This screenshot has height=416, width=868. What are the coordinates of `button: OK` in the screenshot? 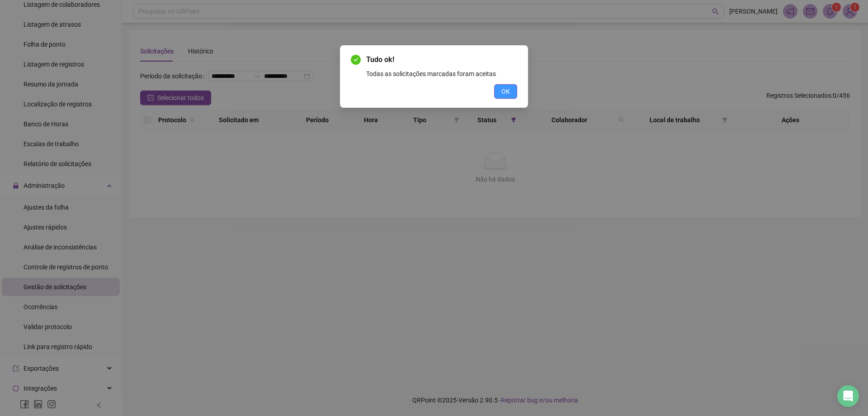 It's located at (506, 92).